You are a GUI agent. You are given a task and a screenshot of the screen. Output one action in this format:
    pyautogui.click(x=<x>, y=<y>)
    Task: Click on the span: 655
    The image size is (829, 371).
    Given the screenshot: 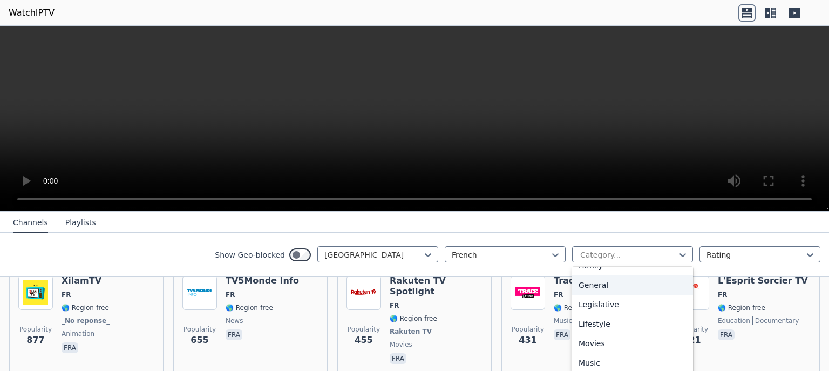 What is the action you would take?
    pyautogui.click(x=199, y=340)
    